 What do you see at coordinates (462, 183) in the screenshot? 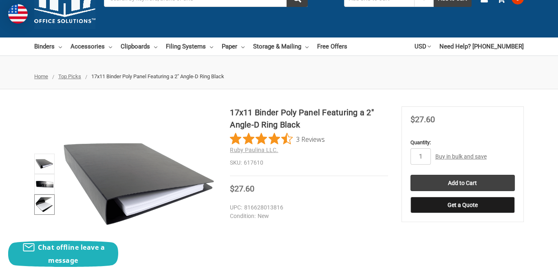
I see `input: Add to Cart` at bounding box center [462, 183].